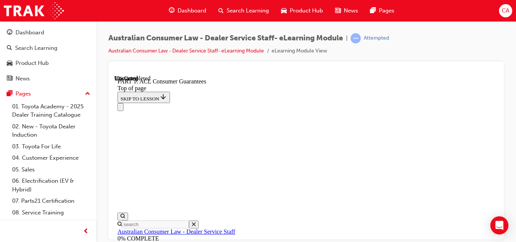 The width and height of the screenshot is (516, 242). What do you see at coordinates (351, 11) in the screenshot?
I see `span: News` at bounding box center [351, 11].